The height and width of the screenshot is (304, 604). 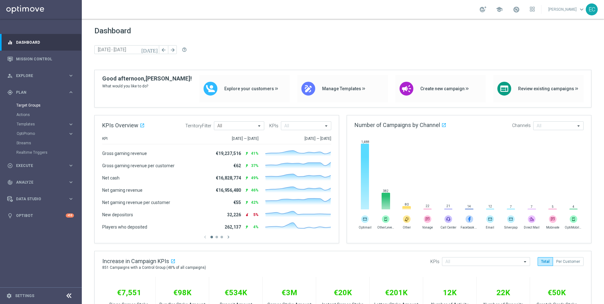 I want to click on i: track_changes, so click(x=10, y=182).